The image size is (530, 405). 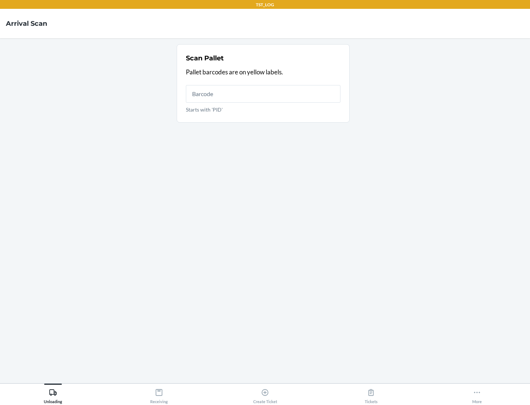 I want to click on h4: Arrival Scan, so click(x=26, y=24).